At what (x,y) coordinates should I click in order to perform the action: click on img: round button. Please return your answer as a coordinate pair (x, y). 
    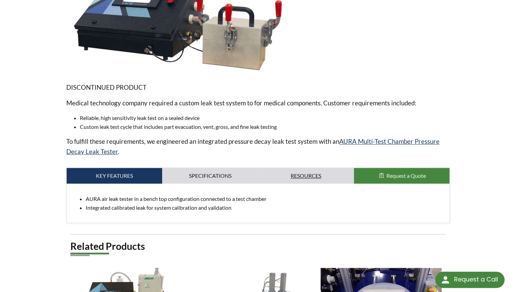
    Looking at the image, I should click on (446, 280).